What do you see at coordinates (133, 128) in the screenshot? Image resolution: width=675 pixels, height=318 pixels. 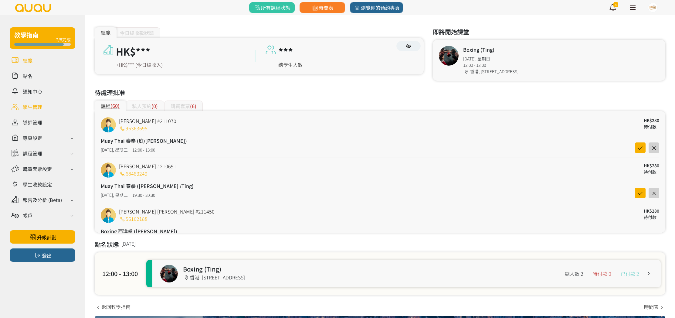 I see `a: 96363695` at bounding box center [133, 128].